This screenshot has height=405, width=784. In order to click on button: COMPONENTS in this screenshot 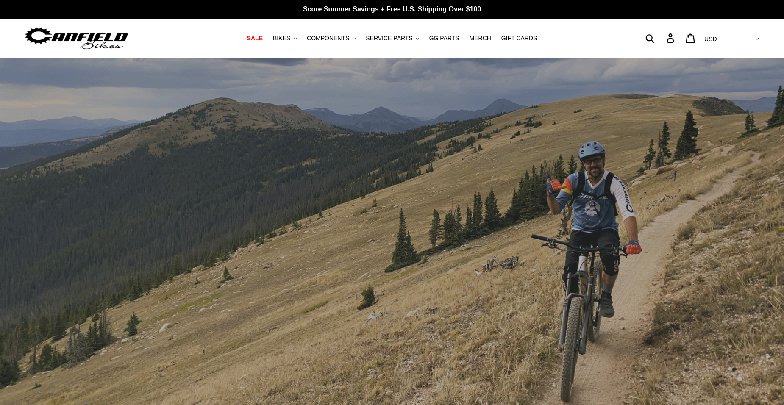, I will do `click(331, 38)`.